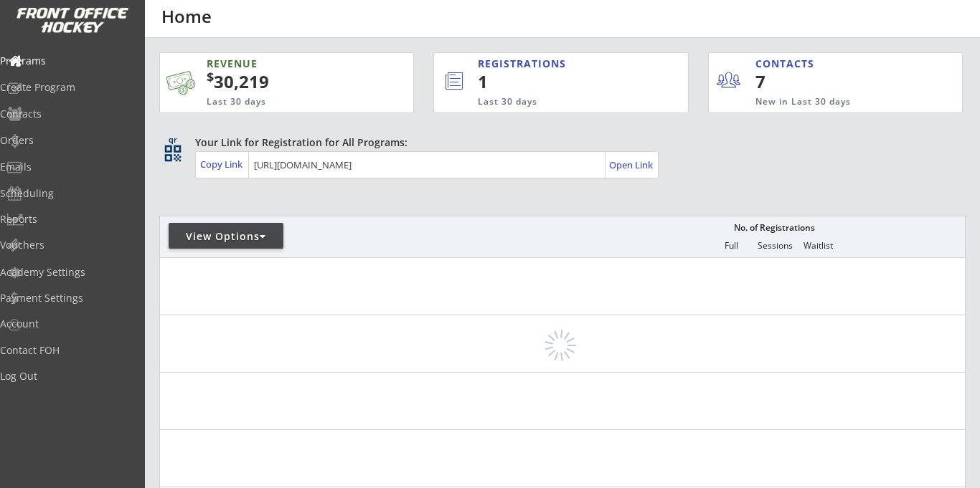  Describe the element at coordinates (774, 228) in the screenshot. I see `div: No. of Registrations` at that location.